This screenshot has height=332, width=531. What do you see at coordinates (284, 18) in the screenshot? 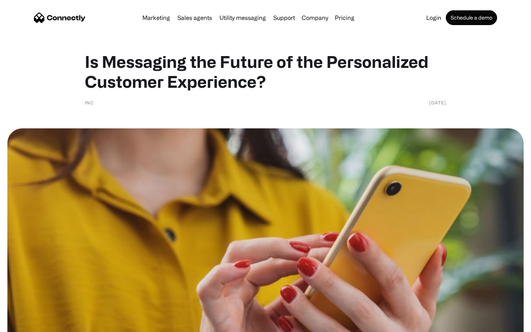
I see `a: Support` at bounding box center [284, 18].